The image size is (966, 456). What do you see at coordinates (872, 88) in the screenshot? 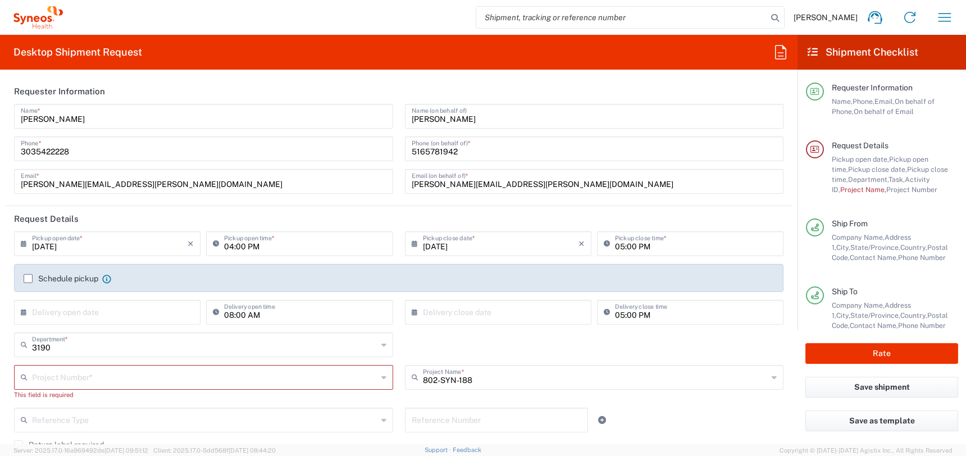
I see `span: Requester Information` at bounding box center [872, 88].